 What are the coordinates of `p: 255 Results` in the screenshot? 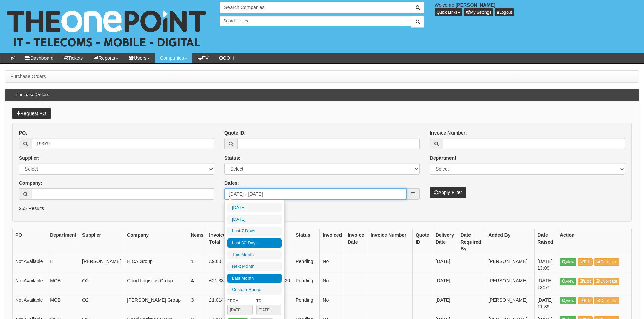 It's located at (322, 208).